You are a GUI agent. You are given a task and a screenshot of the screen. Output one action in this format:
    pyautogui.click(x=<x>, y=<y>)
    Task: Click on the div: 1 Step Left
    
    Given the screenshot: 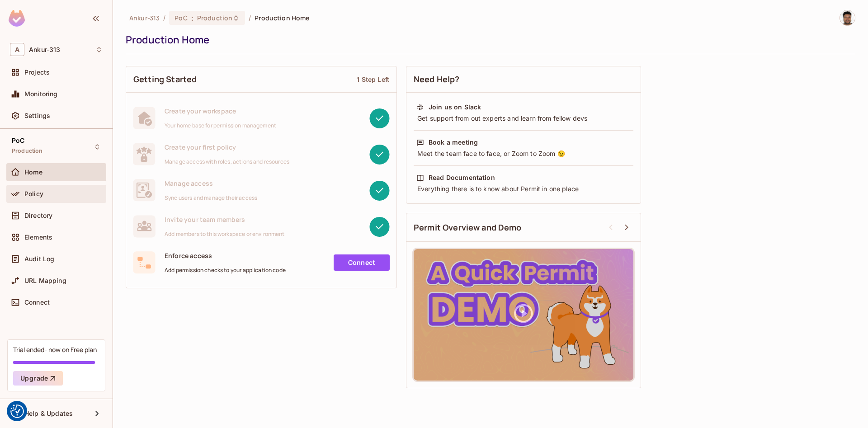 What is the action you would take?
    pyautogui.click(x=373, y=79)
    